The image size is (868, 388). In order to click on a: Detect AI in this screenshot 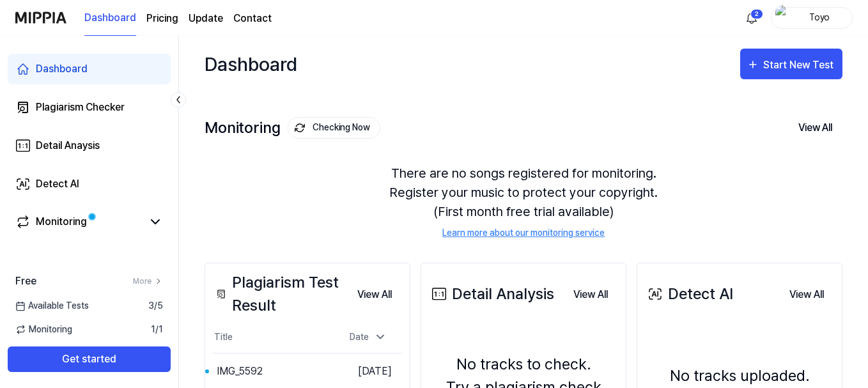, I will do `click(89, 184)`.